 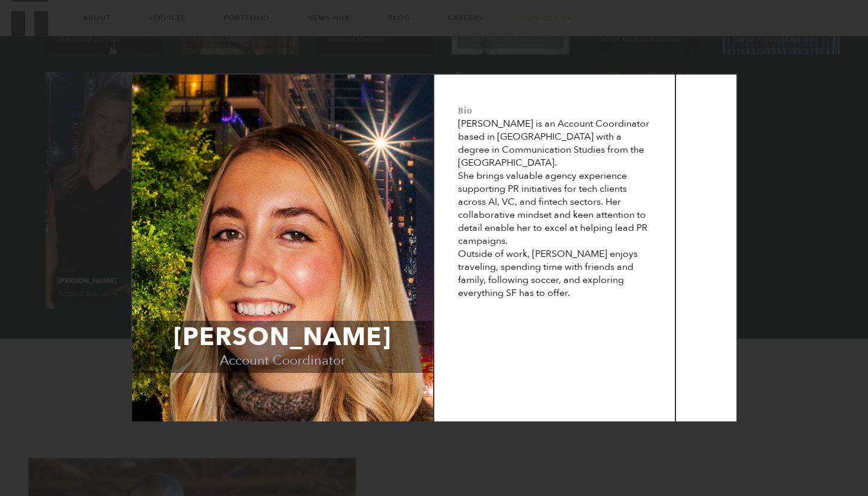 I want to click on button: Close, so click(x=708, y=103).